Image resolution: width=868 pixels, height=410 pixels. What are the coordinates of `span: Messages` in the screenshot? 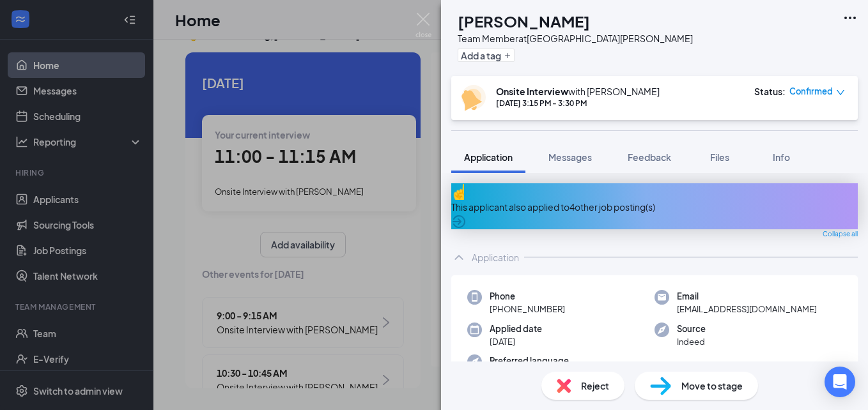 It's located at (570, 157).